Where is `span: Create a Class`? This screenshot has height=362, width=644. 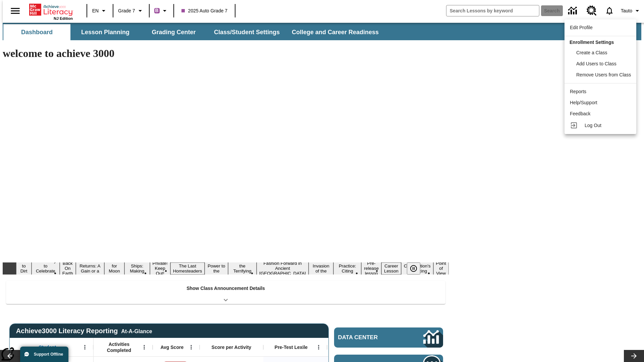
span: Create a Class is located at coordinates (591, 53).